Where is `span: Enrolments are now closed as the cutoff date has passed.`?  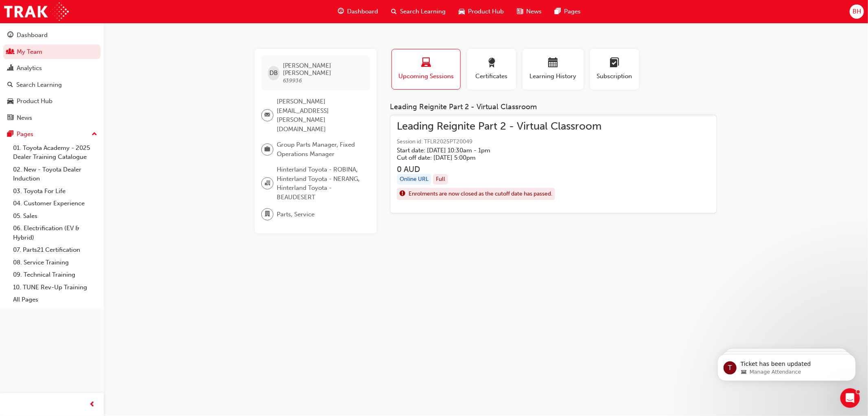
span: Enrolments are now closed as the cutoff date has passed. is located at coordinates (480, 194).